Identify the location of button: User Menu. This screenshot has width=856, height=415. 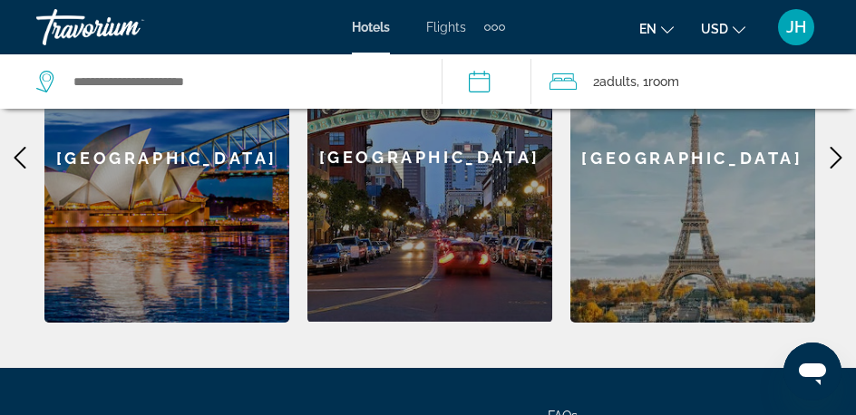
(796, 27).